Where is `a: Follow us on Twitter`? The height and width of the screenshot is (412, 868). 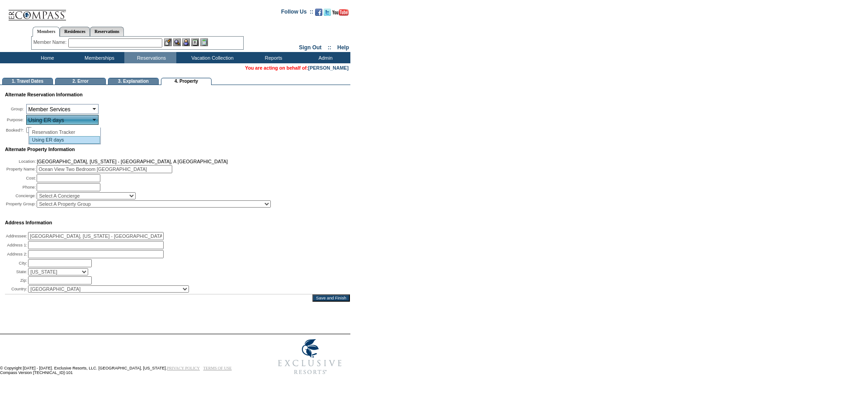
a: Follow us on Twitter is located at coordinates (327, 14).